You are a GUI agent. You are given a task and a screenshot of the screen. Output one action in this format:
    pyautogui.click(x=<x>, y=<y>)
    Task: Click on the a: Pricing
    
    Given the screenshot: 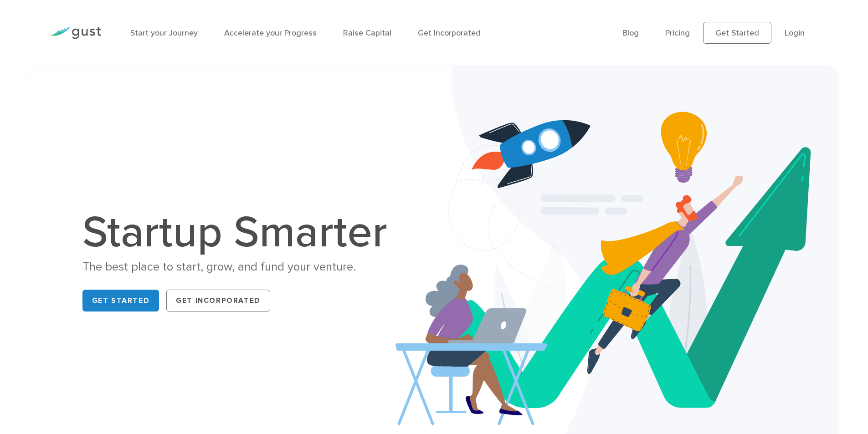 What is the action you would take?
    pyautogui.click(x=678, y=33)
    